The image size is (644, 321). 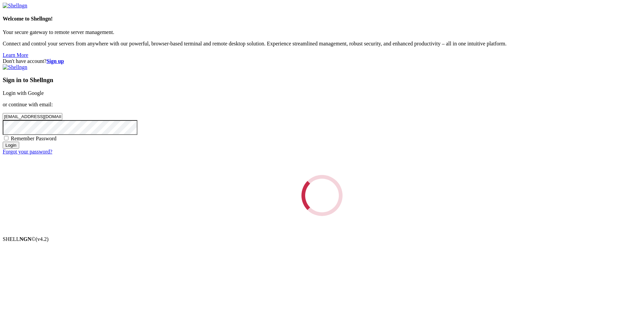 What do you see at coordinates (55, 61) in the screenshot?
I see `strong: Sign up` at bounding box center [55, 61].